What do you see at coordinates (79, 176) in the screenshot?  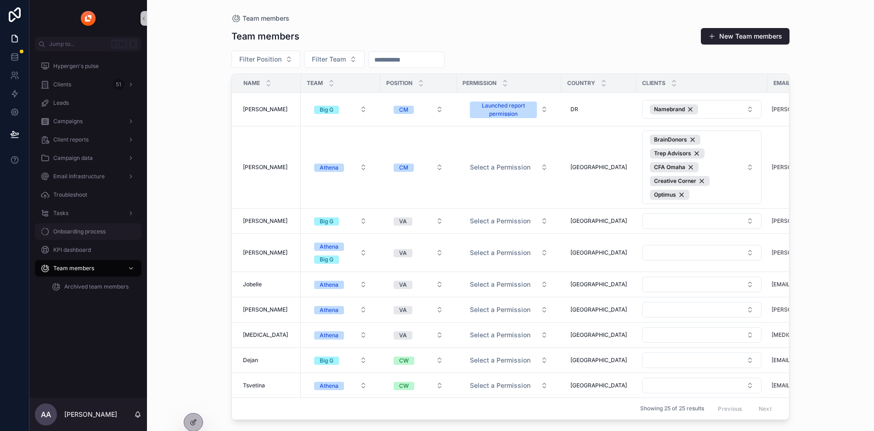 I see `span: Email Infrastructure` at bounding box center [79, 176].